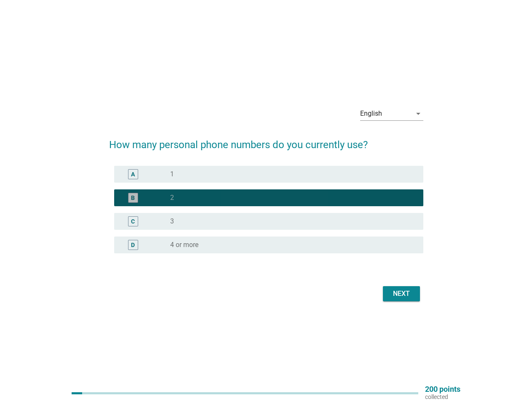 This screenshot has height=404, width=532. I want to click on div: English, so click(371, 113).